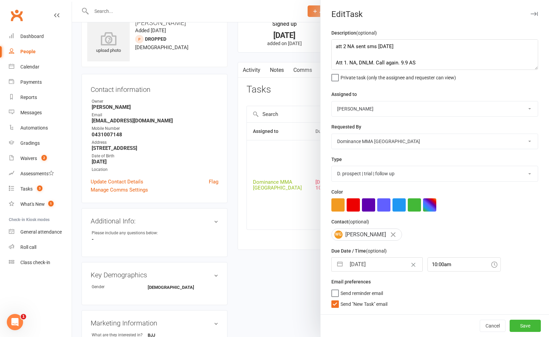 This screenshot has width=549, height=337. Describe the element at coordinates (344, 94) in the screenshot. I see `label: Assigned to` at that location.